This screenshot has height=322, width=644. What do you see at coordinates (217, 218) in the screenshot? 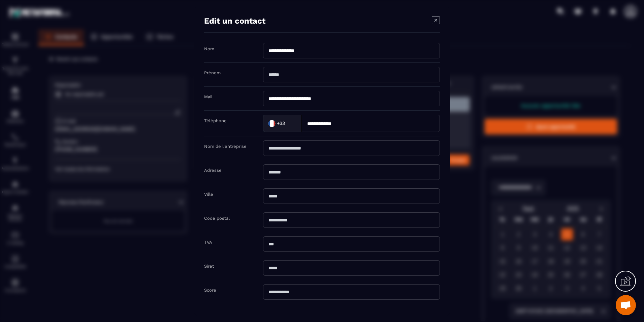
I see `label: Code postal` at bounding box center [217, 218].